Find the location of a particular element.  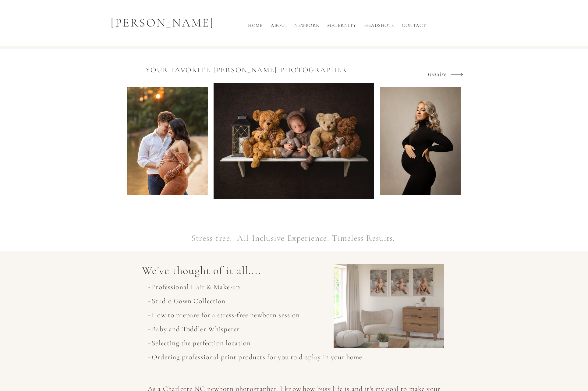

p: Inquire is located at coordinates (442, 72).